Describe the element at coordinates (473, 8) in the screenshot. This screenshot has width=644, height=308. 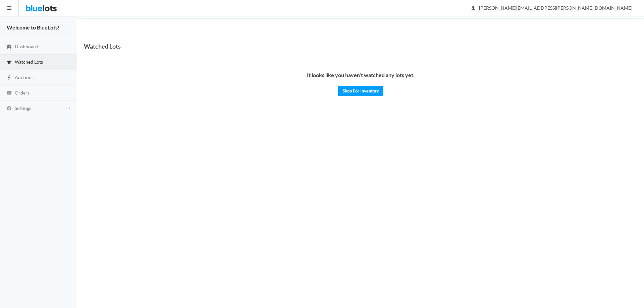
I see `ion-icon: person` at that location.